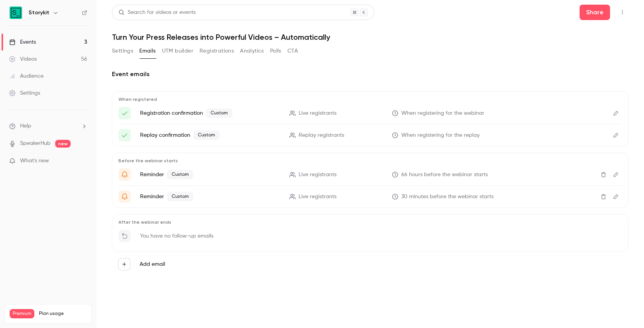 This screenshot has height=328, width=644. What do you see at coordinates (23, 42) in the screenshot?
I see `div: Events` at bounding box center [23, 42].